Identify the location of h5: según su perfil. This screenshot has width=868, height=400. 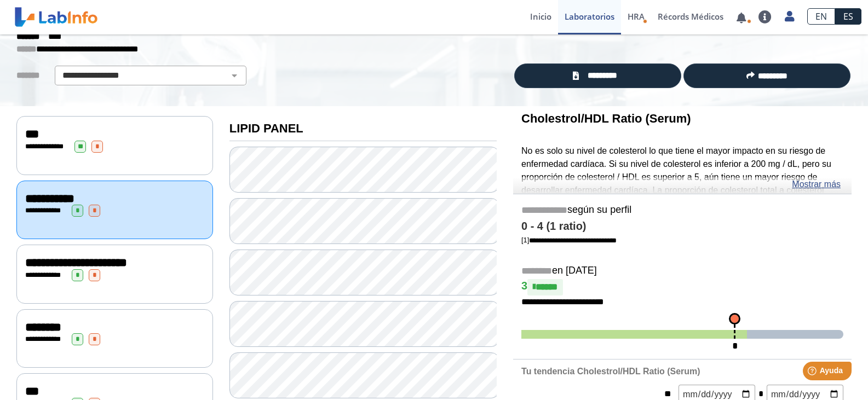
(682, 210).